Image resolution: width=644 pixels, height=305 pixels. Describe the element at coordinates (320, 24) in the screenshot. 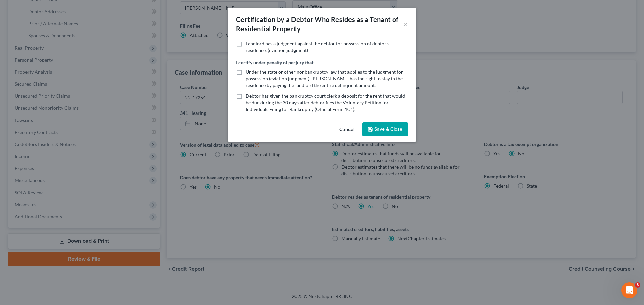

I see `div: Certification by a Debtor Who Resides as a Tenant of Residential Property` at that location.